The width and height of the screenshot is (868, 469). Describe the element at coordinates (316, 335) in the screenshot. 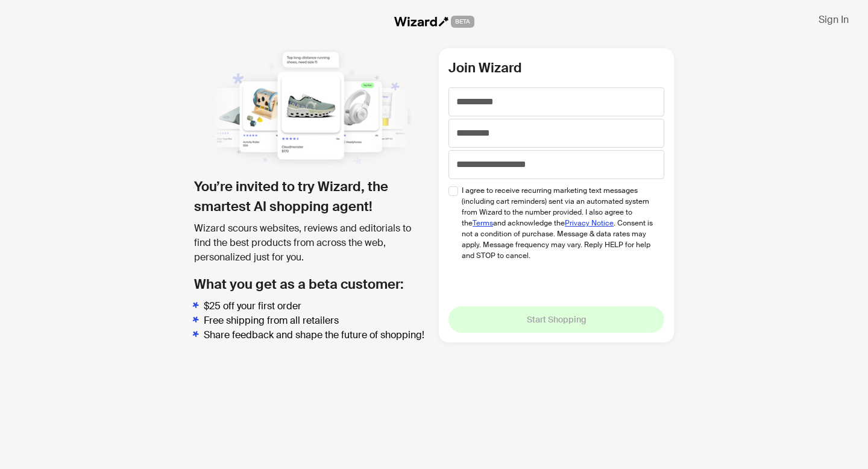

I see `li: Share feedback and shape the future of shopping!` at that location.